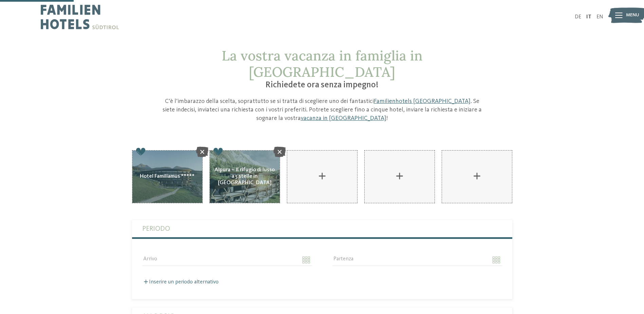 The width and height of the screenshot is (644, 314). Describe the element at coordinates (322, 110) in the screenshot. I see `p: C’è l’imbarazzo della scelta, soprattutto se si tratta di scegliere uno dei fantastici . Se siete...` at that location.